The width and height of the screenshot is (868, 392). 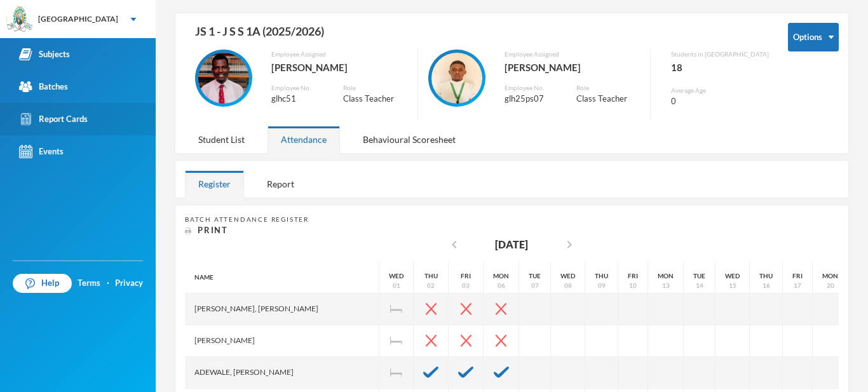 I want to click on div: 07, so click(x=535, y=286).